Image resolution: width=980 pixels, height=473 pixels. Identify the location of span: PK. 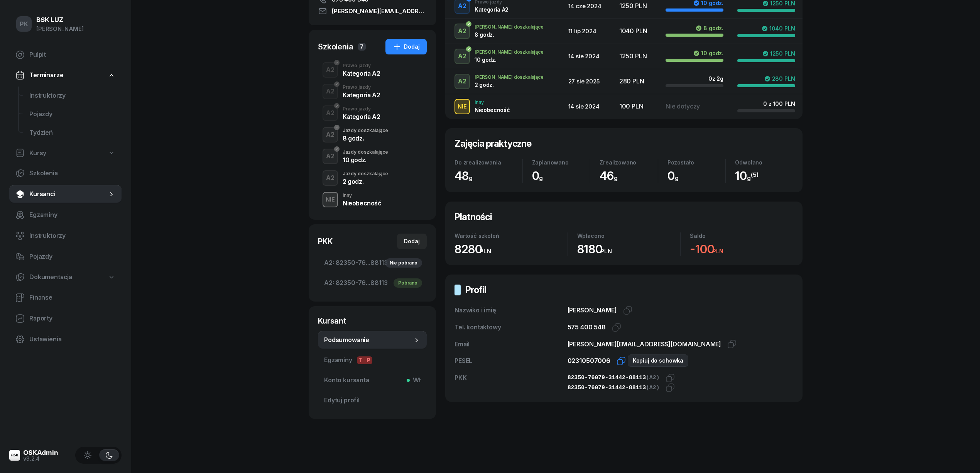
(24, 24).